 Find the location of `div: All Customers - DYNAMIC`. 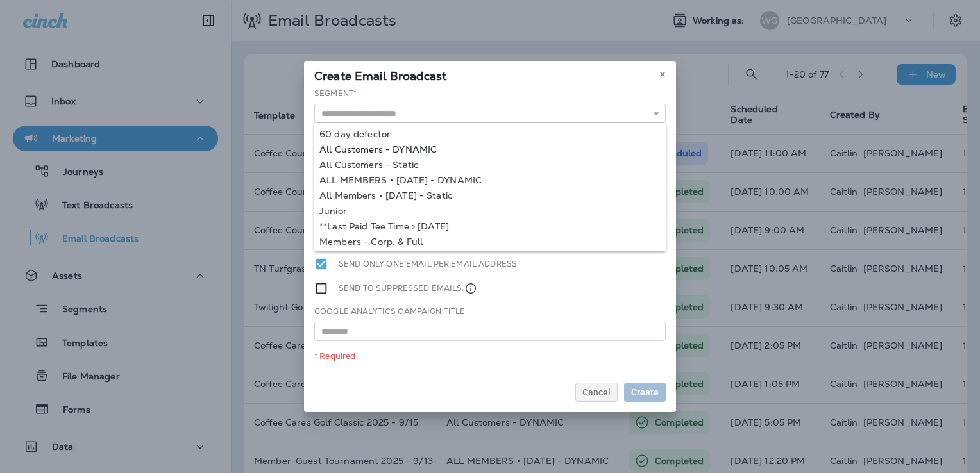

div: All Customers - DYNAMIC is located at coordinates (490, 149).